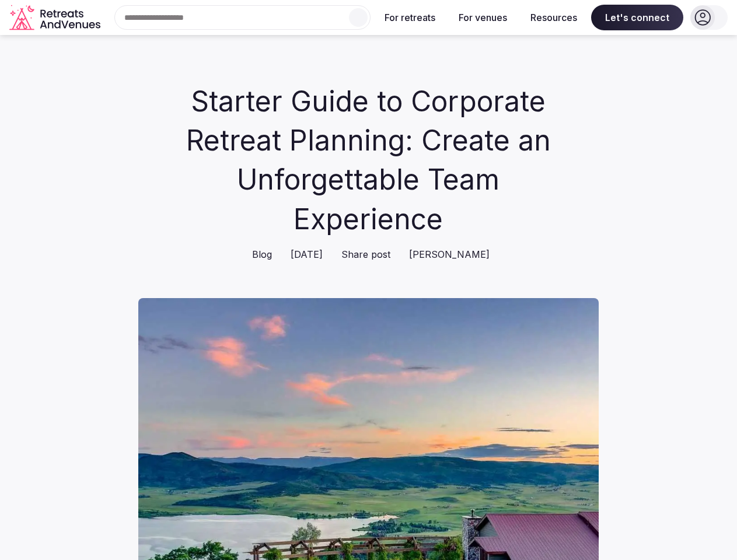  Describe the element at coordinates (56, 18) in the screenshot. I see `svg: Retreats and Venues company logo` at that location.